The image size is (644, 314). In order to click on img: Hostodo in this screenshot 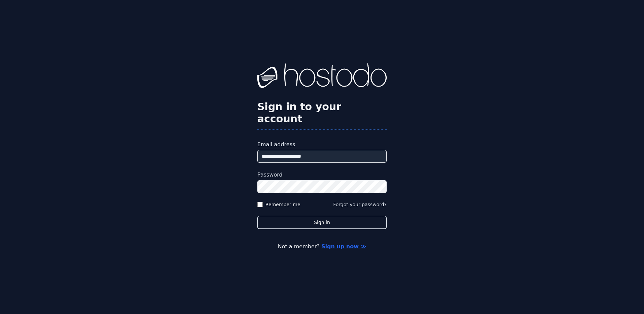, I will do `click(322, 77)`.